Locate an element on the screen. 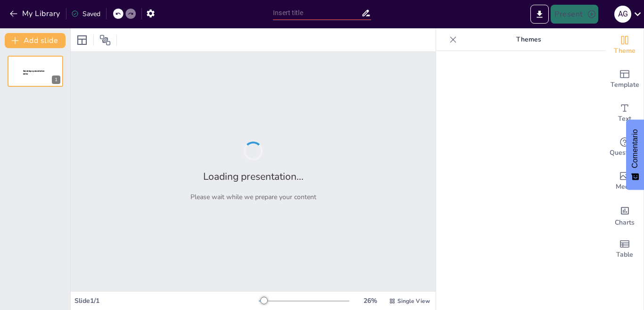 The image size is (644, 310). div: Slide 1 / 1 is located at coordinates (167, 300).